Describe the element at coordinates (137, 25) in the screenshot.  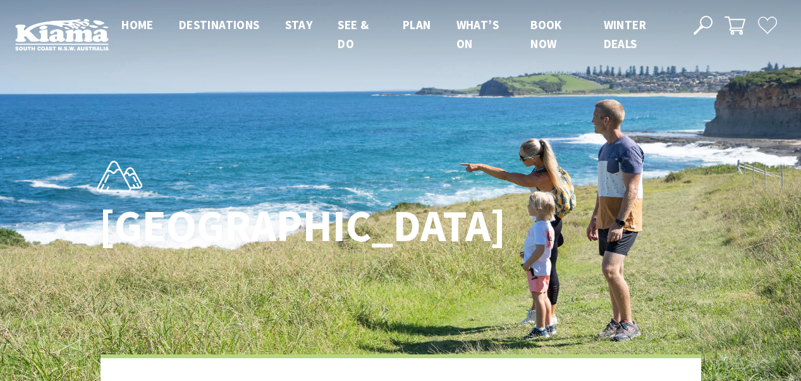
I see `span: Home` at that location.